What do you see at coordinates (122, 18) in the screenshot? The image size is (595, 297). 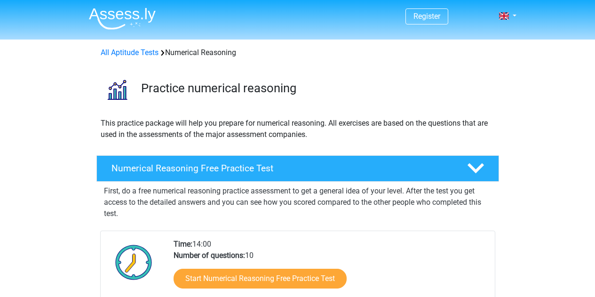 I see `img: Assessly` at bounding box center [122, 18].